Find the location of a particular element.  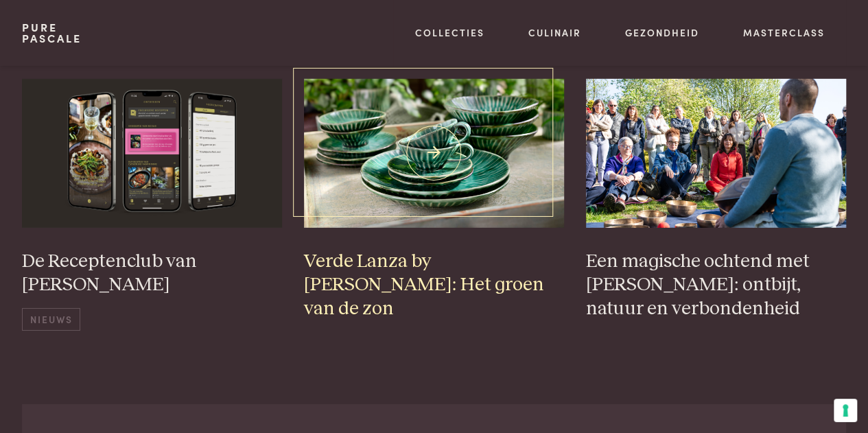

a: PurePascale is located at coordinates (52, 33).